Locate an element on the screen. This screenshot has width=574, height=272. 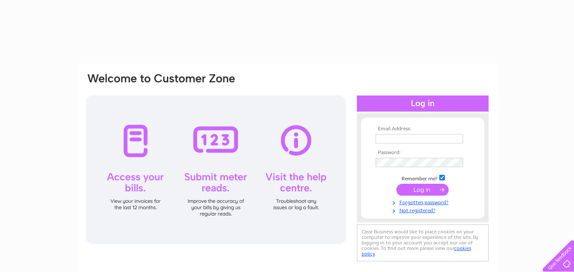
input: Submit is located at coordinates (422, 190).